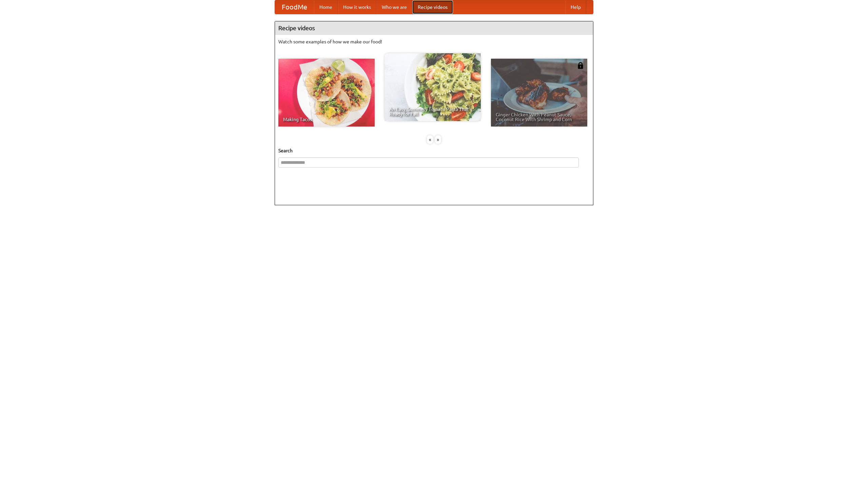 Image resolution: width=868 pixels, height=480 pixels. What do you see at coordinates (434, 41) in the screenshot?
I see `p: Watch some examples of how we make our food!` at bounding box center [434, 41].